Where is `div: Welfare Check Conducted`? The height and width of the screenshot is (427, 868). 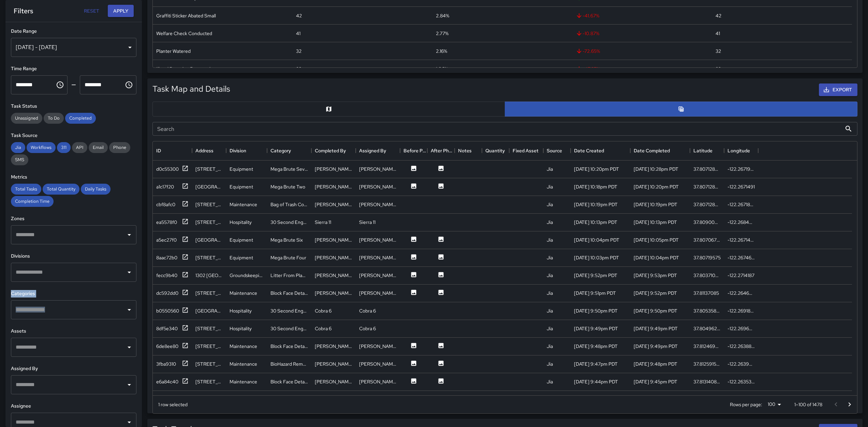 div: Welfare Check Conducted is located at coordinates (184, 33).